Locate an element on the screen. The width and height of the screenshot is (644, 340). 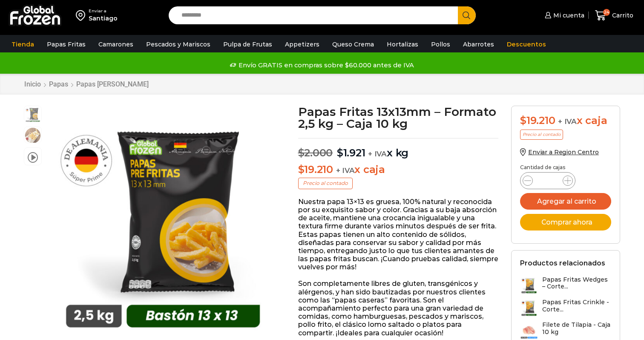
h3: Filete de Tilapia - Caja 10 kg is located at coordinates (577, 329).